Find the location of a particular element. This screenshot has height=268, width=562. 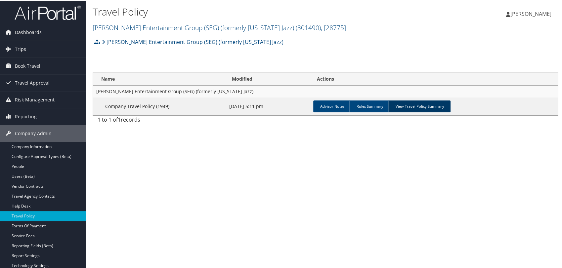

span: Company Admin is located at coordinates (33, 133).